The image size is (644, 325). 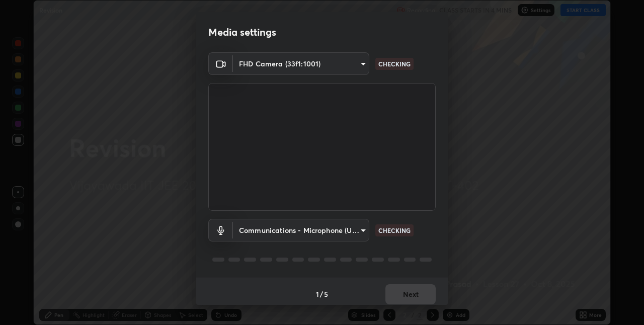 What do you see at coordinates (242, 32) in the screenshot?
I see `h2: Media settings` at bounding box center [242, 32].